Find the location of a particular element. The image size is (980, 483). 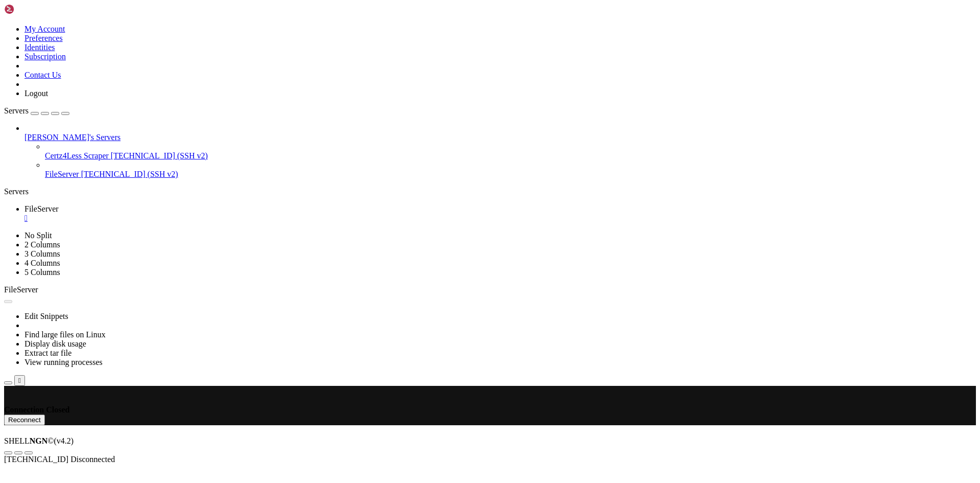

a: Logout is located at coordinates (36, 93).